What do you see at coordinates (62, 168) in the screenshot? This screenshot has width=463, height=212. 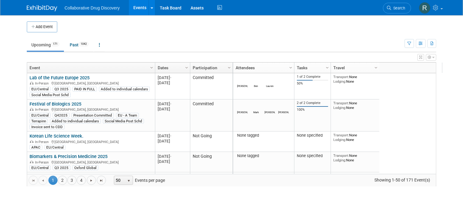 I see `div: Q3 2025` at bounding box center [62, 168].